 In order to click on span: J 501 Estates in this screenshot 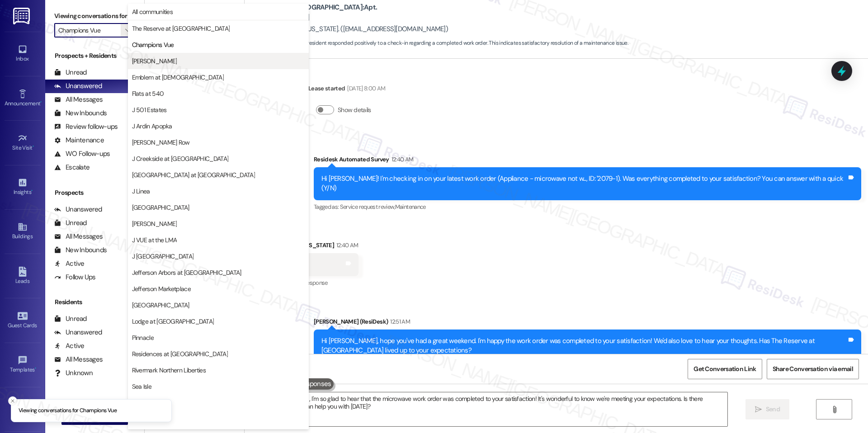, I will do `click(150, 110)`.